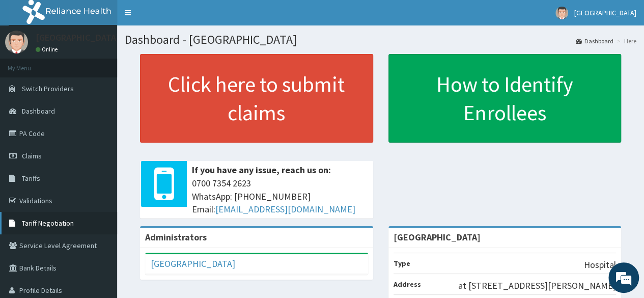 The height and width of the screenshot is (298, 644). I want to click on div: Chat with us now, so click(112, 64).